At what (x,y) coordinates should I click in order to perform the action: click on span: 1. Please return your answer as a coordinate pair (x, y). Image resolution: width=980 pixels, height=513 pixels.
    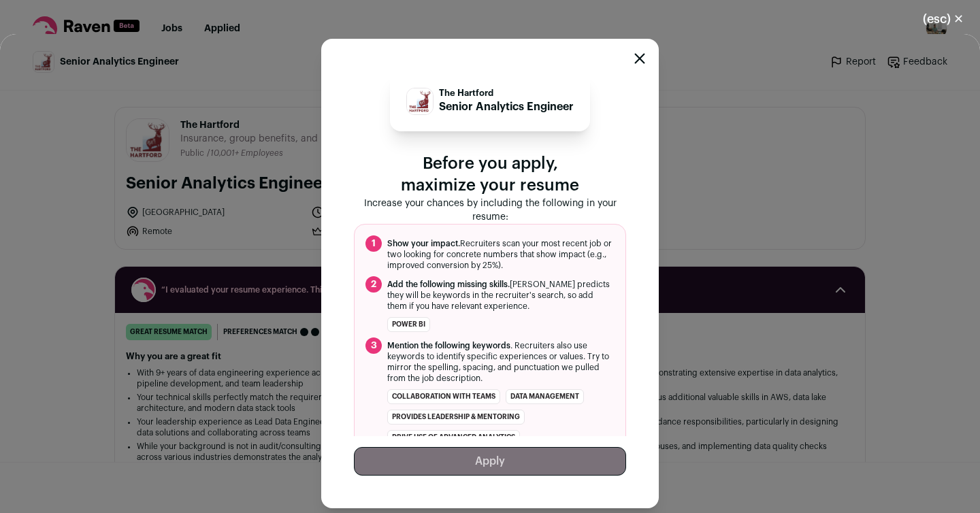
    Looking at the image, I should click on (373, 244).